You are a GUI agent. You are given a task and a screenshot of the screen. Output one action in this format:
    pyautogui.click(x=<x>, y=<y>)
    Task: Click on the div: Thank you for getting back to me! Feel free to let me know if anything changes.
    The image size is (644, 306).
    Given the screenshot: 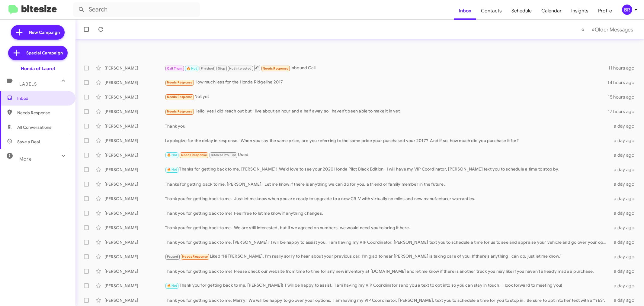 What is the action you would take?
    pyautogui.click(x=387, y=213)
    